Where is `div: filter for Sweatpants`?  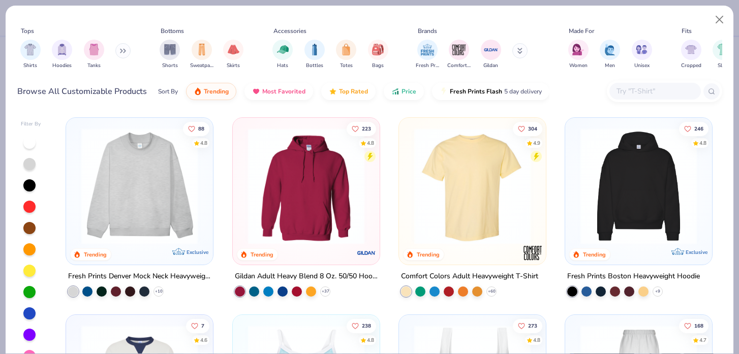
div: filter for Sweatpants is located at coordinates (202, 54).